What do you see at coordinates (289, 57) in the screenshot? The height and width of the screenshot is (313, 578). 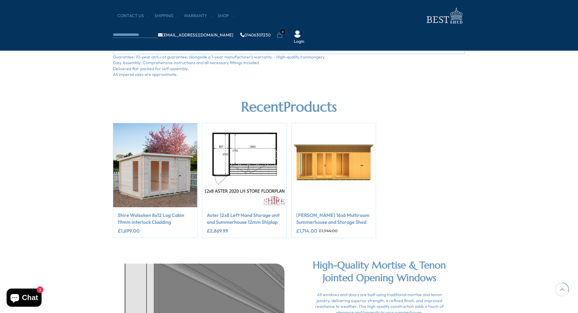 I see `li: Guarantee: 10-year anti-rot guarantee, alongside a 1-year manufacturer's warranty. - High-quality...` at bounding box center [289, 57].